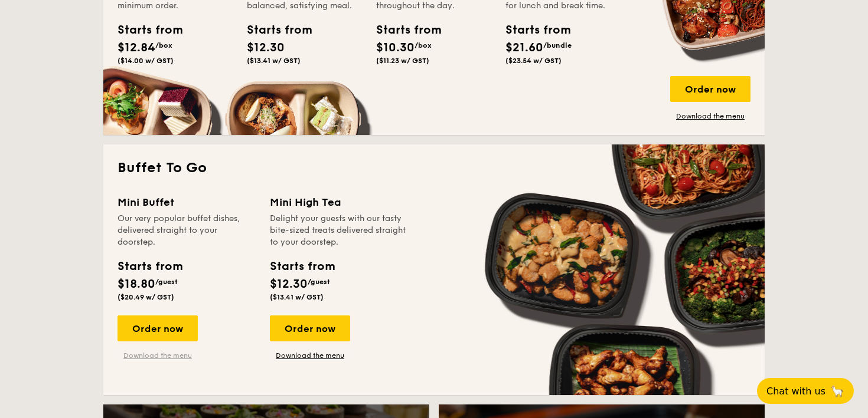  What do you see at coordinates (186, 230) in the screenshot?
I see `div: Our very popular buffet dishes, delivered straight to your doorstep.` at bounding box center [186, 230].